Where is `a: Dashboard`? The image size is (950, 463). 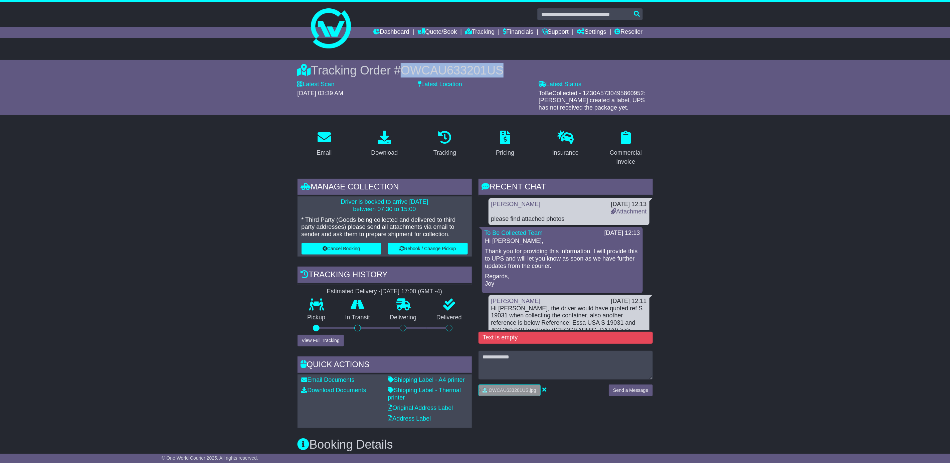 a: Dashboard is located at coordinates (392, 32).